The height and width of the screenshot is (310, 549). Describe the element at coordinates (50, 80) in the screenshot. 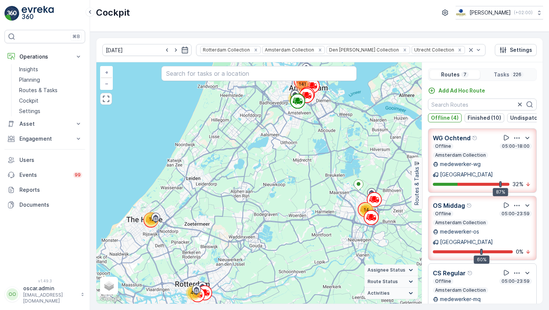

I see `a: Planning` at that location.